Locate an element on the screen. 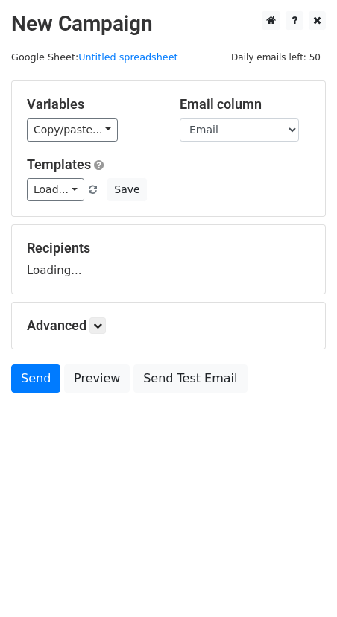 The height and width of the screenshot is (617, 337). span: Daily emails left: 50 is located at coordinates (276, 57).